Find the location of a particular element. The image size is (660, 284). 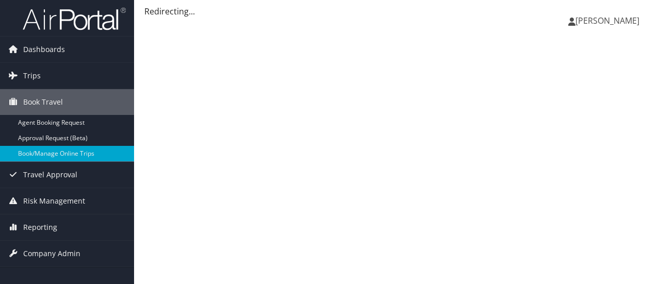

span: Travel Approval is located at coordinates (50, 175).